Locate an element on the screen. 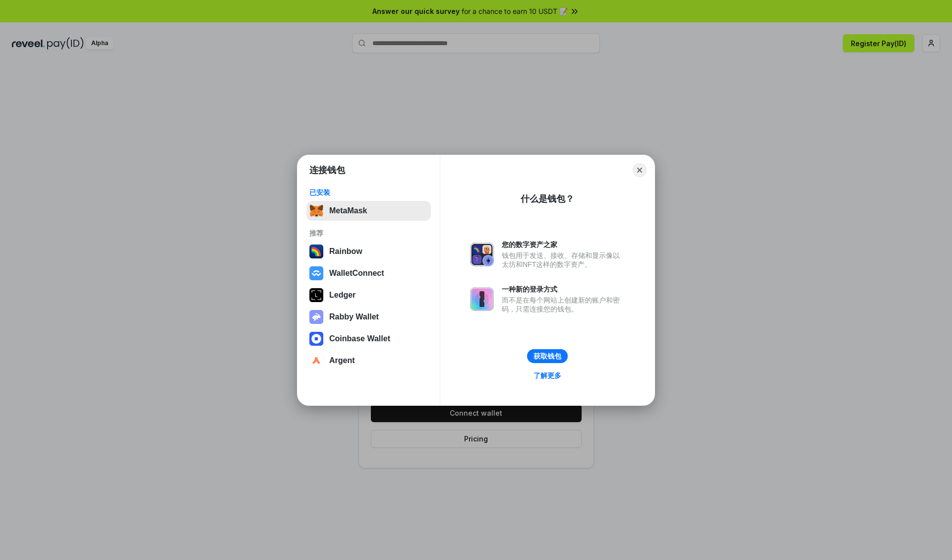  button: Close is located at coordinates (640, 170).